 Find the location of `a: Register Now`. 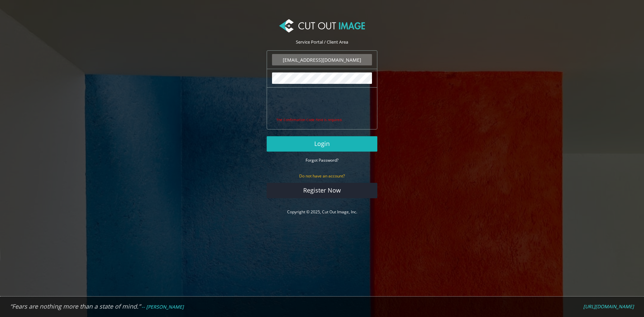

a: Register Now is located at coordinates (322, 190).